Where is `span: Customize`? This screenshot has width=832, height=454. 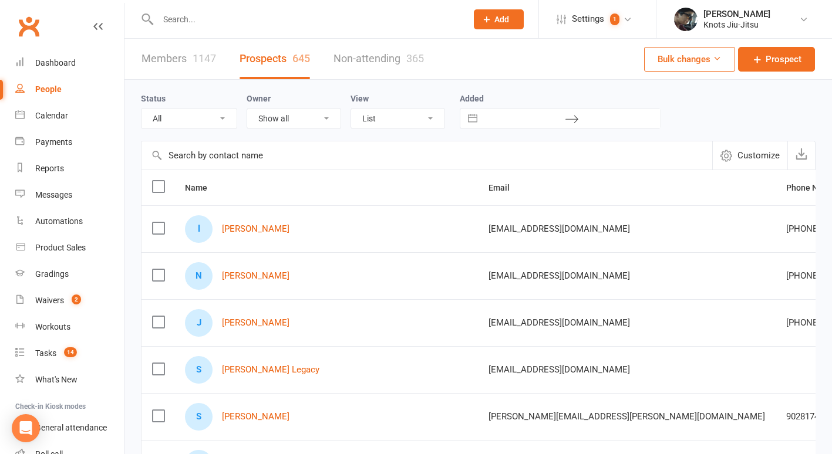 span: Customize is located at coordinates (758, 156).